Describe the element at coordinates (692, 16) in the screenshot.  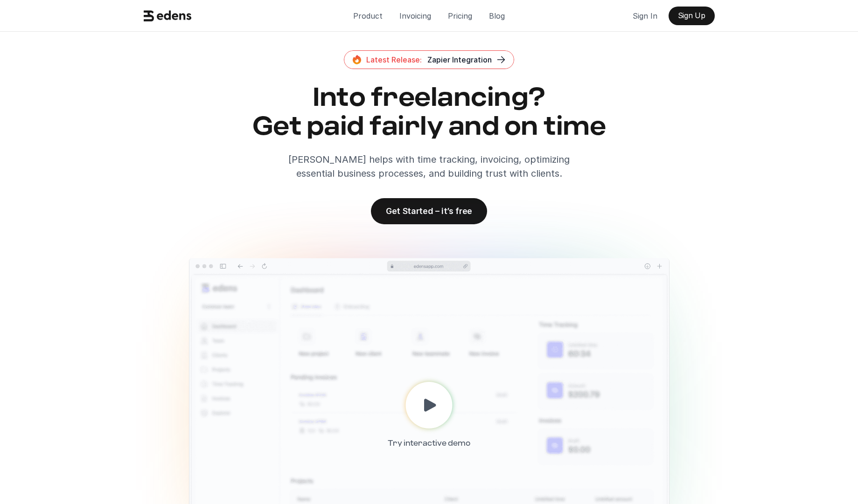
I see `a: Sign Up` at that location.